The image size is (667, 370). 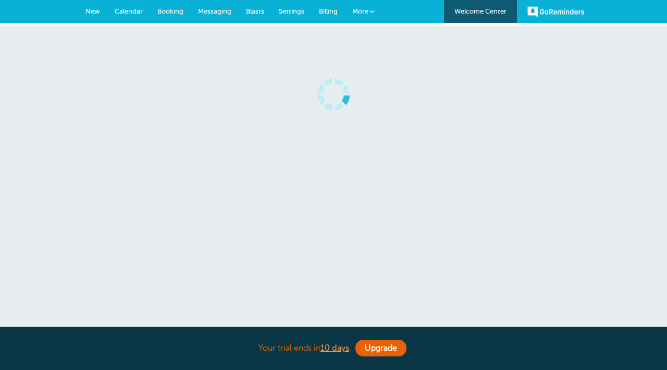 I want to click on span: New, so click(x=93, y=11).